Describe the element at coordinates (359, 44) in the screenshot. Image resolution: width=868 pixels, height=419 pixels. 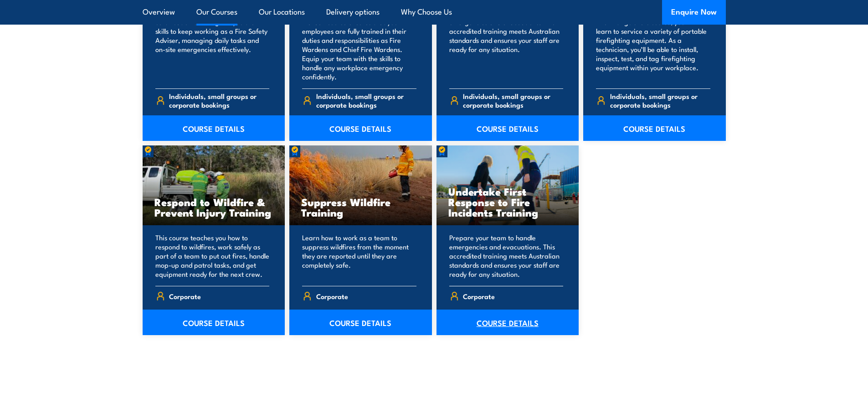
I see `p: Our Fire Warden and Chief Fire Warden course ensures that your employees are fully trained in the...` at that location.